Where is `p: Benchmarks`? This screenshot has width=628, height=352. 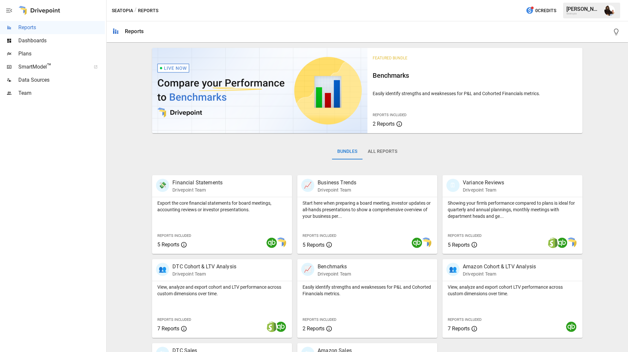
p: Benchmarks is located at coordinates (334, 267).